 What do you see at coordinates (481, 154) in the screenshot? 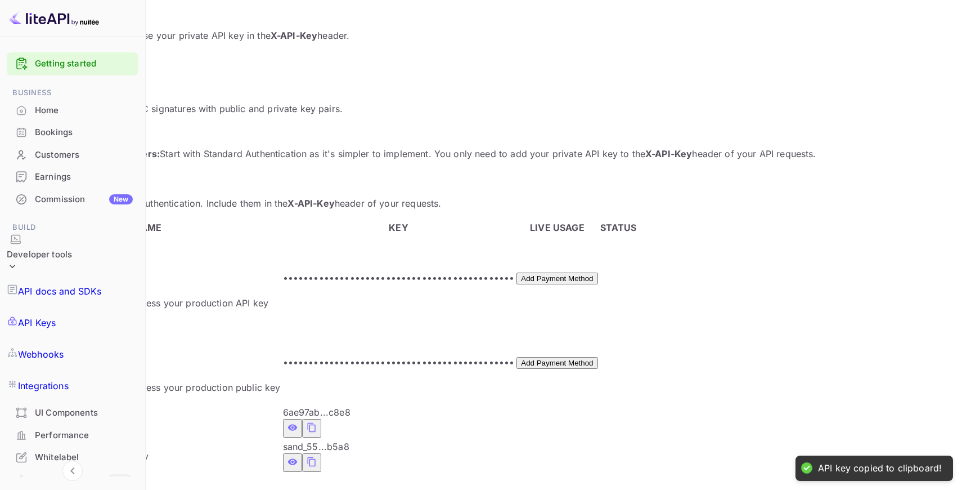
I see `p: 💡 Start with Standard Authentication as it's simpler to implement. You only need to add your priv...` at bounding box center [481, 154].